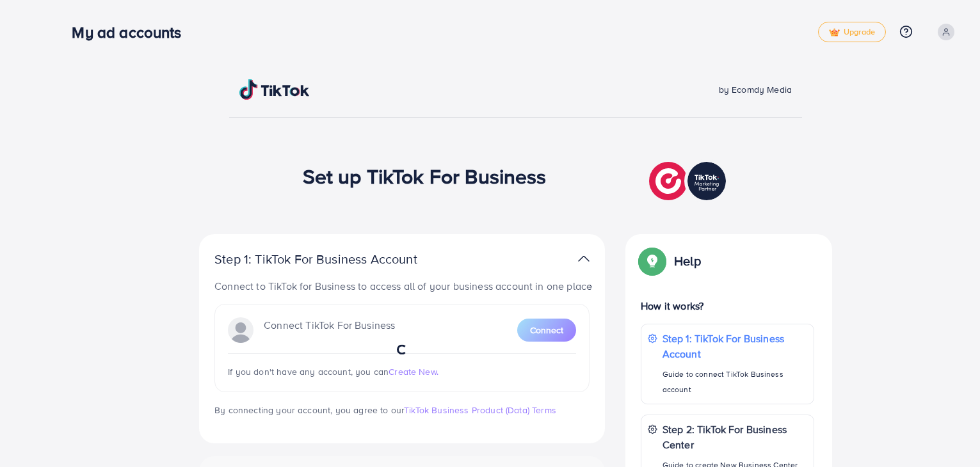 The image size is (980, 467). Describe the element at coordinates (652, 261) in the screenshot. I see `img: Popup guide` at that location.